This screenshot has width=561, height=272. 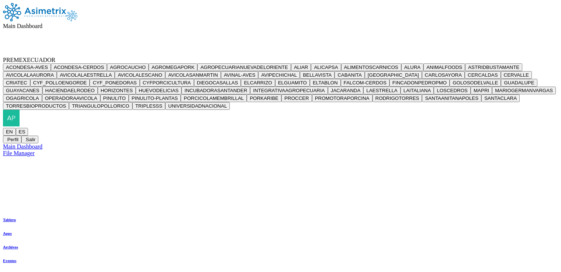 I want to click on button: ANIMALFOODS, so click(x=444, y=67).